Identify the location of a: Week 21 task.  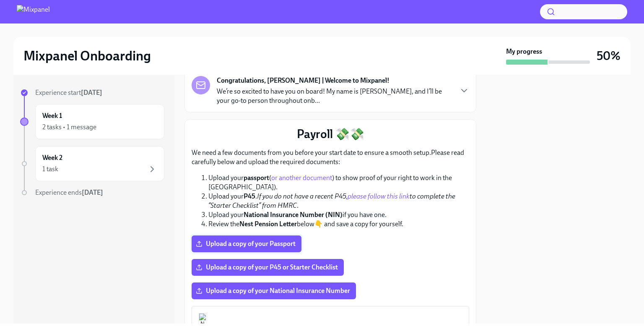
(92, 164).